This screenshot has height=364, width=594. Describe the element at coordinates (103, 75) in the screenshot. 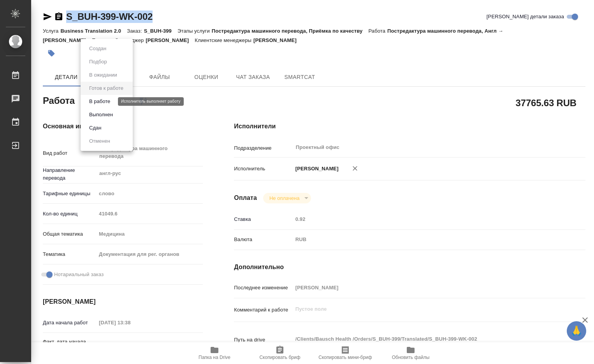

I see `button: В ожидании` at that location.